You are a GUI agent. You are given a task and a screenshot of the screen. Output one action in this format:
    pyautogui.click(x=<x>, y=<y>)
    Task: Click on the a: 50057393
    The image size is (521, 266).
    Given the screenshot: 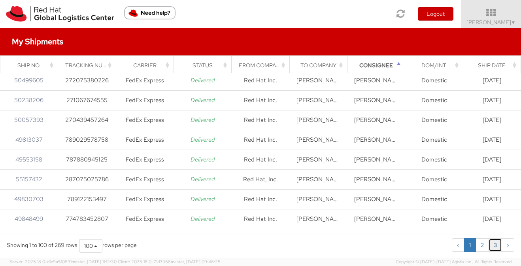 What is the action you would take?
    pyautogui.click(x=29, y=120)
    